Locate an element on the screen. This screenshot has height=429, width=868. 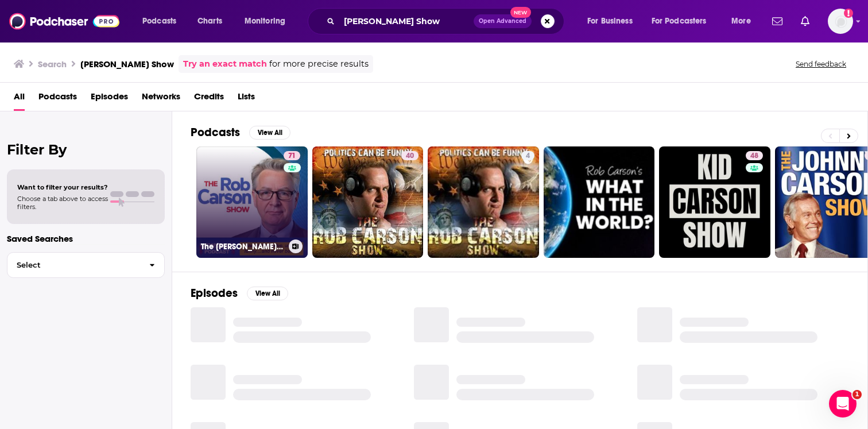
span: 4 is located at coordinates (528, 156).